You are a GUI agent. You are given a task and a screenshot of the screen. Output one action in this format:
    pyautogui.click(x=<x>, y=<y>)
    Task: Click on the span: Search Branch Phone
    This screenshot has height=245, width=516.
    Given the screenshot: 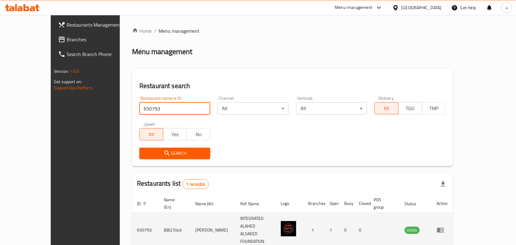 What is the action you would take?
    pyautogui.click(x=99, y=54)
    